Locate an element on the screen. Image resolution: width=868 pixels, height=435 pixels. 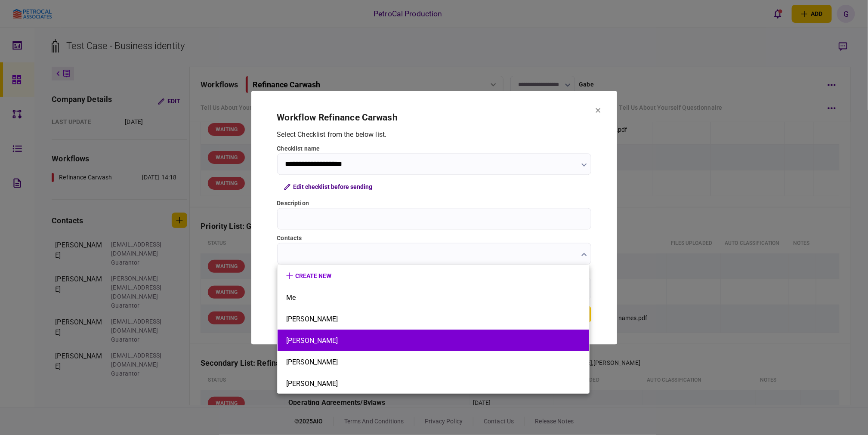
button: Me is located at coordinates (434, 297).